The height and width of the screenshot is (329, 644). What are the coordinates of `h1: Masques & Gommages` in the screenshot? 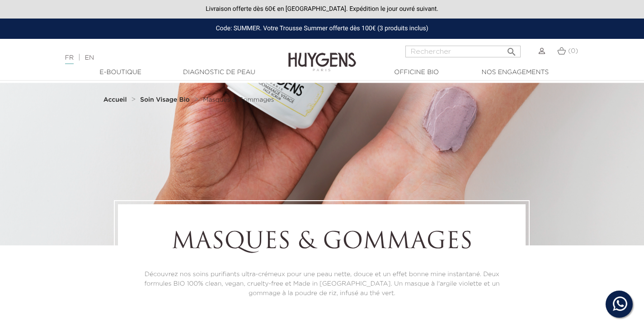 It's located at (322, 243).